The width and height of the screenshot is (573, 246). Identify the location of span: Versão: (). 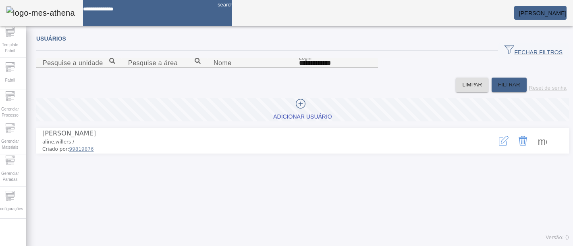
(557, 238).